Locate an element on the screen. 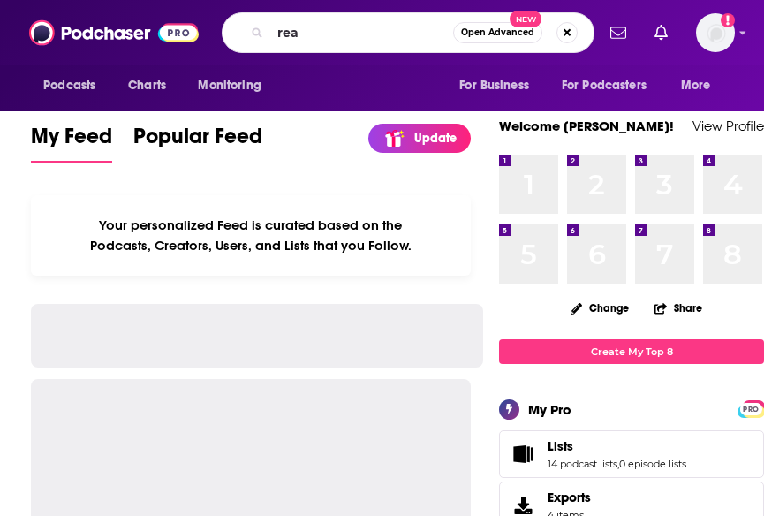 Image resolution: width=764 pixels, height=516 pixels. span: Logged in as LBPublicity2 is located at coordinates (716, 33).